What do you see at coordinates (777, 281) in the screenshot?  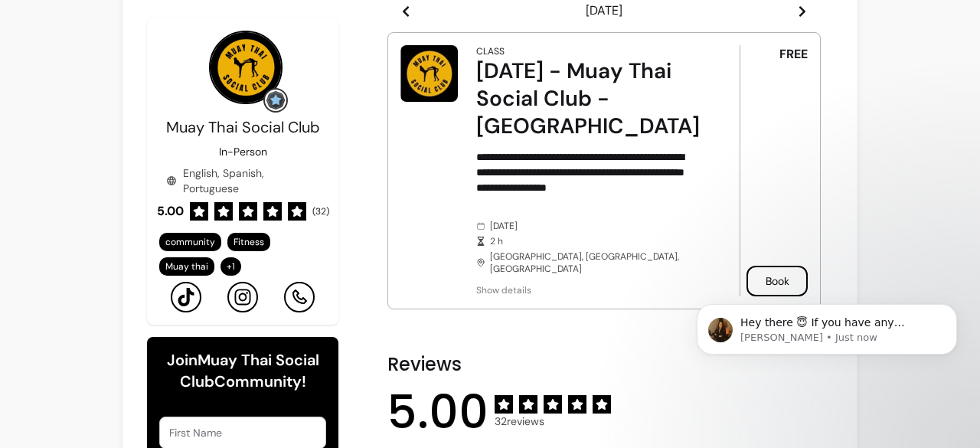 I see `button: Book` at bounding box center [777, 281].